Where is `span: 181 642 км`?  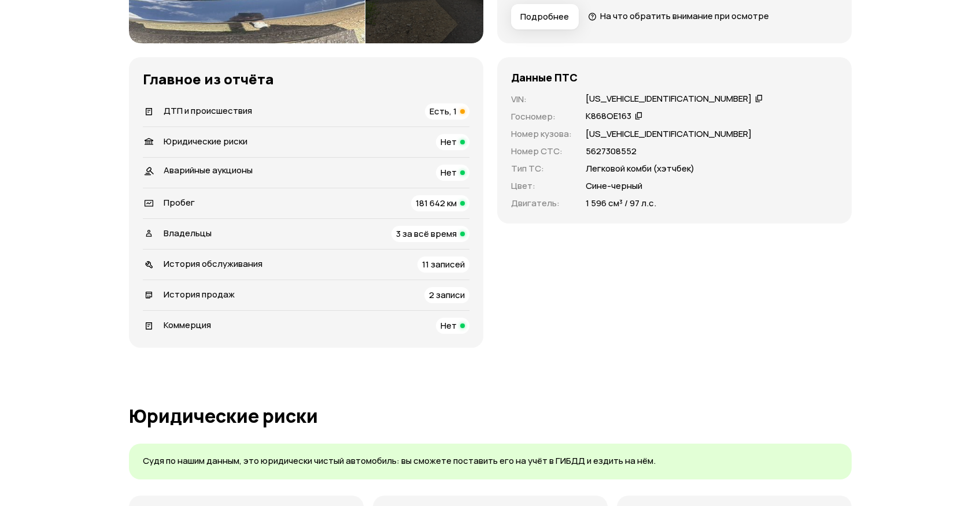 span: 181 642 км is located at coordinates (436, 203).